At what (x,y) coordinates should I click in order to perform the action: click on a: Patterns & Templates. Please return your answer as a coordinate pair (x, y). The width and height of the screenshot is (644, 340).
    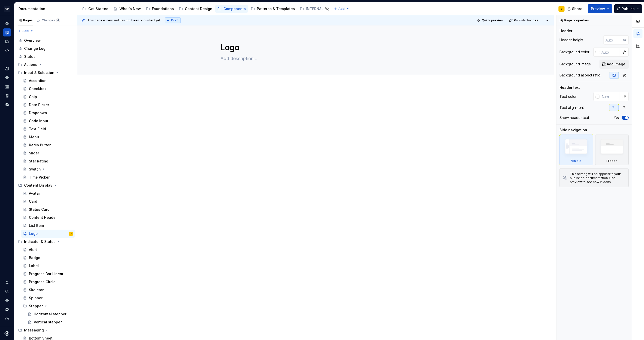
    Looking at the image, I should click on (272, 9).